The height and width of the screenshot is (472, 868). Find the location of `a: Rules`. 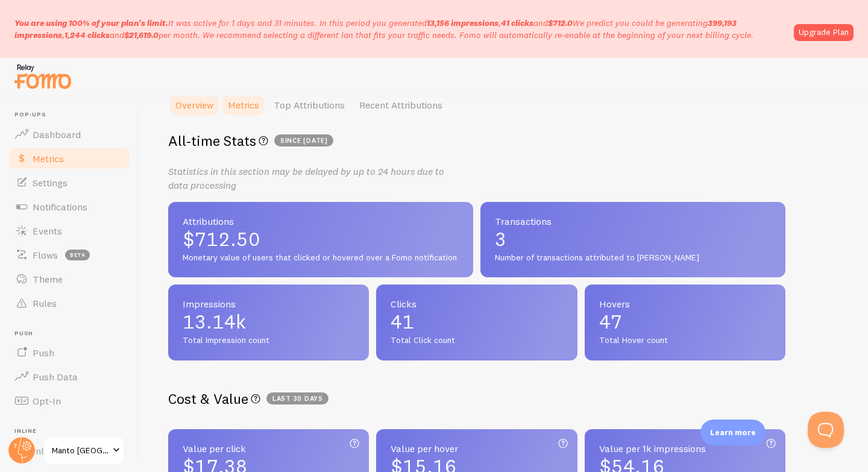

a: Rules is located at coordinates (69, 303).